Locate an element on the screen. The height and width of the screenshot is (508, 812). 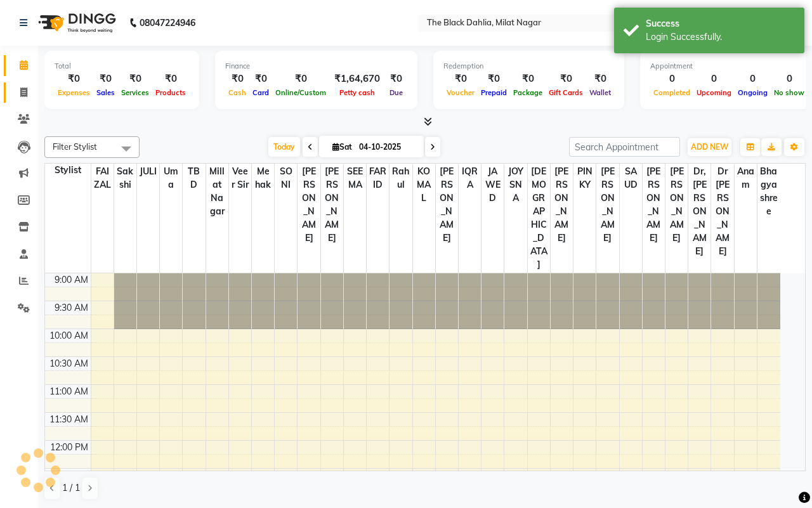
span: JAWED is located at coordinates (492, 185).